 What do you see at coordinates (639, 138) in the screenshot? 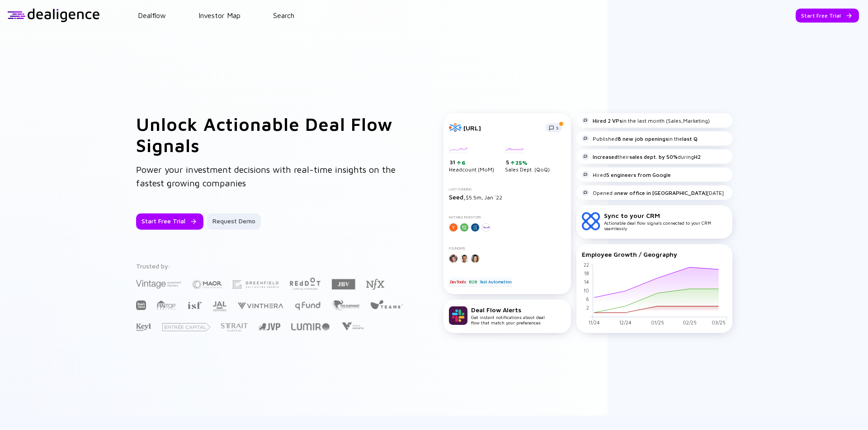
I see `div: Published in the` at bounding box center [639, 138].